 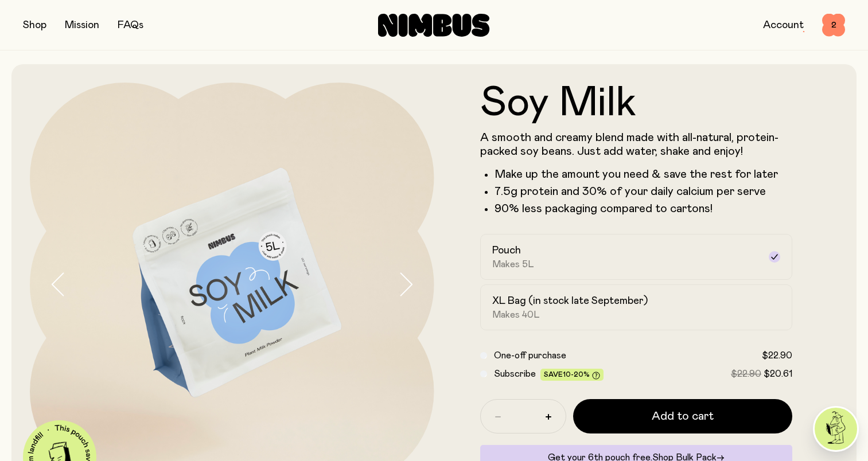 I want to click on span: 10-20%, so click(x=576, y=375).